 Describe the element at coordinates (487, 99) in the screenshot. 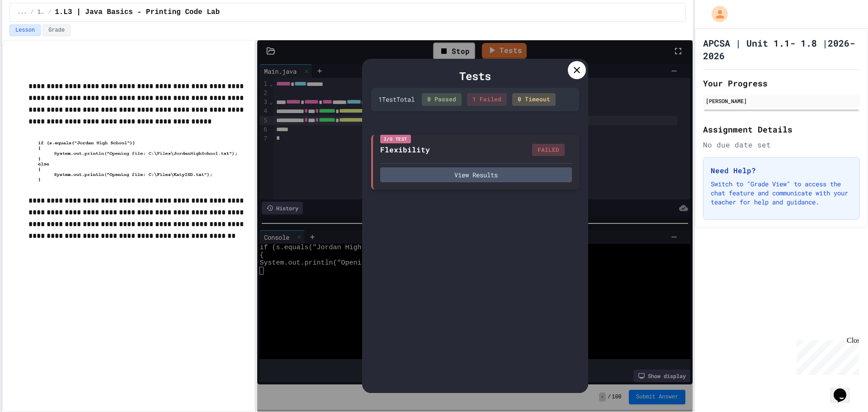

I see `div: 1 Failed` at that location.